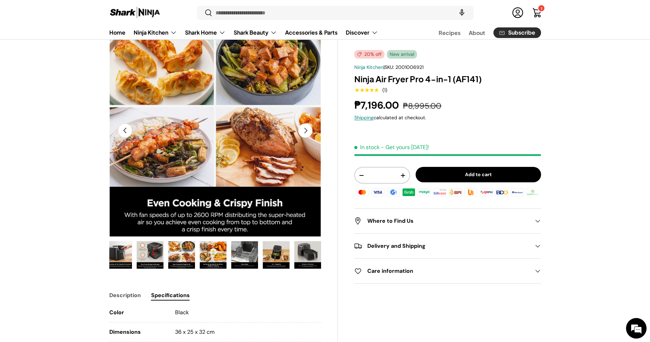 This screenshot has width=650, height=342. I want to click on h2: Care information, so click(442, 271).